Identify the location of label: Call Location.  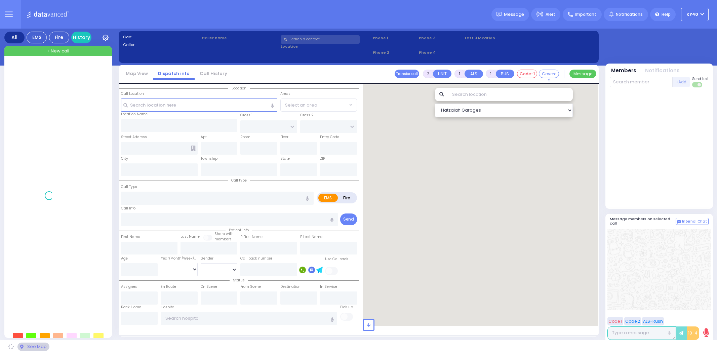
(132, 94).